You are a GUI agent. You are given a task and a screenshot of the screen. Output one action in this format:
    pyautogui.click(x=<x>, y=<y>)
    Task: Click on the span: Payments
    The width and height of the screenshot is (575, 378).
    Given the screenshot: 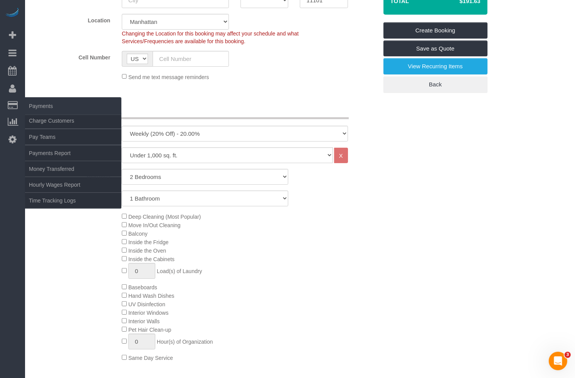 What is the action you would take?
    pyautogui.click(x=73, y=106)
    